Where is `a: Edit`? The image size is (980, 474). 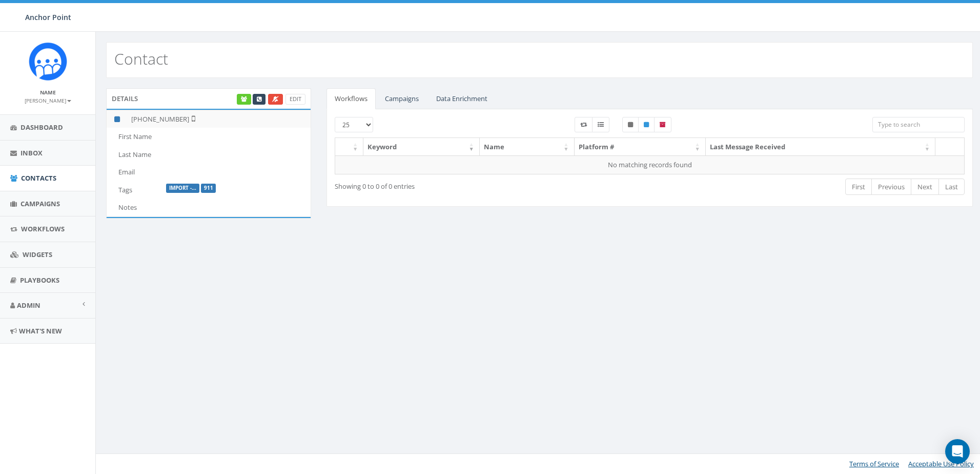 a: Edit is located at coordinates (295, 99).